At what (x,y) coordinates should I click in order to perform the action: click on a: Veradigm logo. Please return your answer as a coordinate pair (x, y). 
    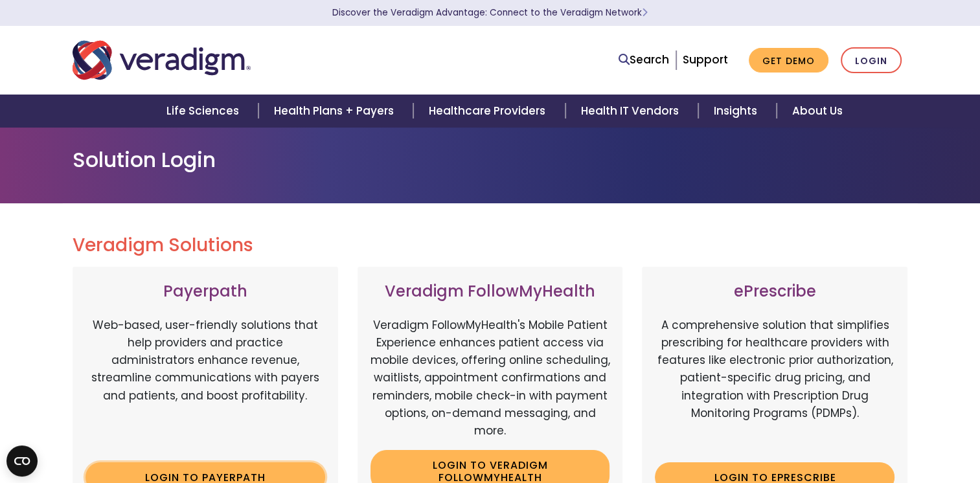
    Looking at the image, I should click on (161, 60).